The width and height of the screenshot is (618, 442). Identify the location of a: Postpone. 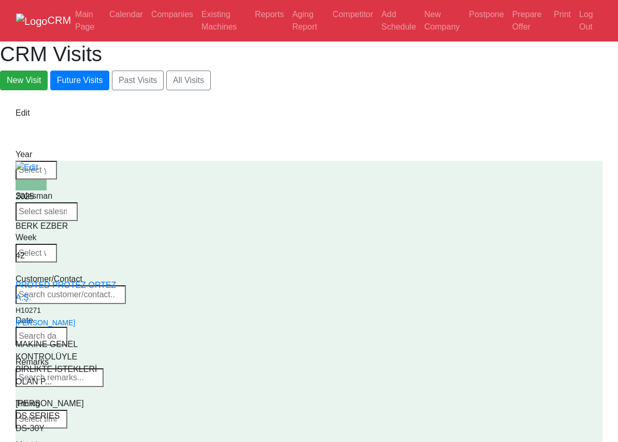
(487, 15).